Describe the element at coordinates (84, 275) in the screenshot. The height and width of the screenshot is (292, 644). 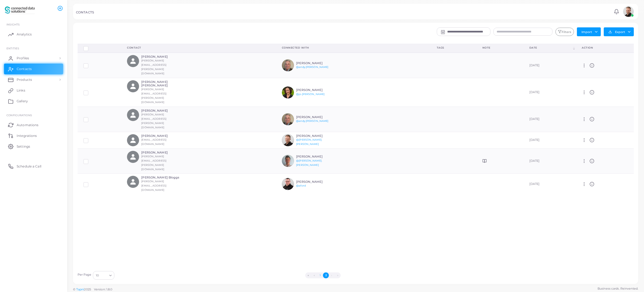
I see `label: Per Page` at that location.